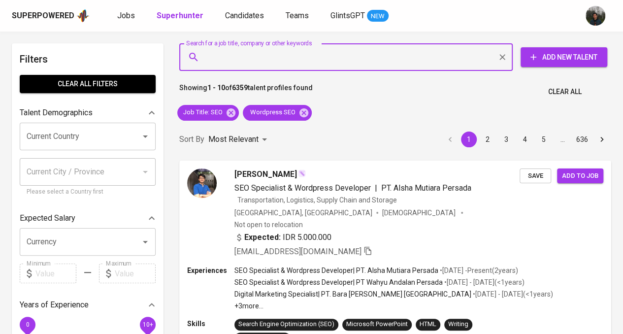 The width and height of the screenshot is (623, 334). I want to click on span: Transportation, Logistics, Supply Chain and Storage, so click(317, 200).